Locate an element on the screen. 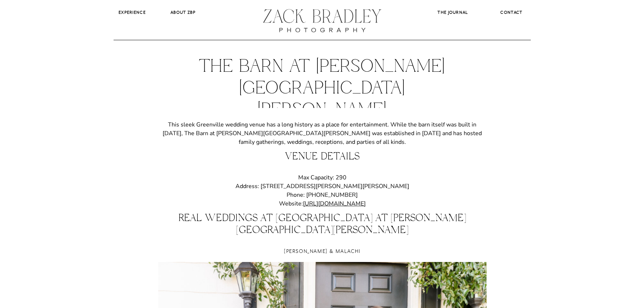 This screenshot has height=308, width=644. a: CONTACT is located at coordinates (512, 13).